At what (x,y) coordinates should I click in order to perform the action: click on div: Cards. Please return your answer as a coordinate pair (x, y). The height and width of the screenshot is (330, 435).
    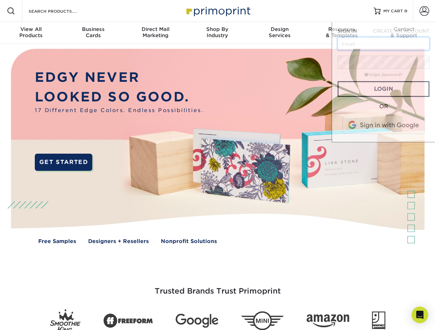
    Looking at the image, I should click on (93, 32).